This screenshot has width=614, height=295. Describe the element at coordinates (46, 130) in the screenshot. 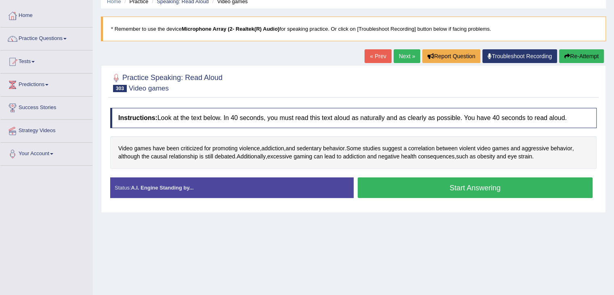

I see `a: Strategy Videos` at that location.